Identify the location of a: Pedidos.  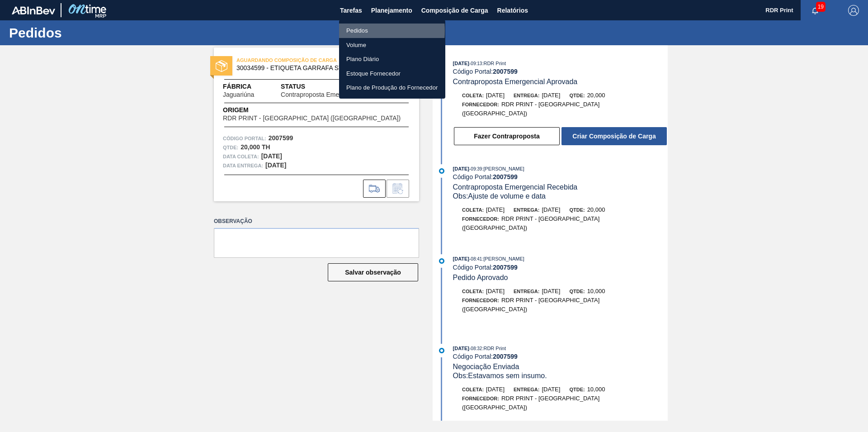
(392, 31).